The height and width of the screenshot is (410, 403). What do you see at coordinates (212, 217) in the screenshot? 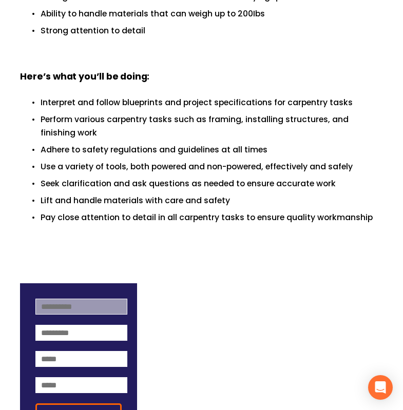
I see `p: Pay close attention to detail in all carpentry tasks to ensure quality workmanship` at bounding box center [212, 217].